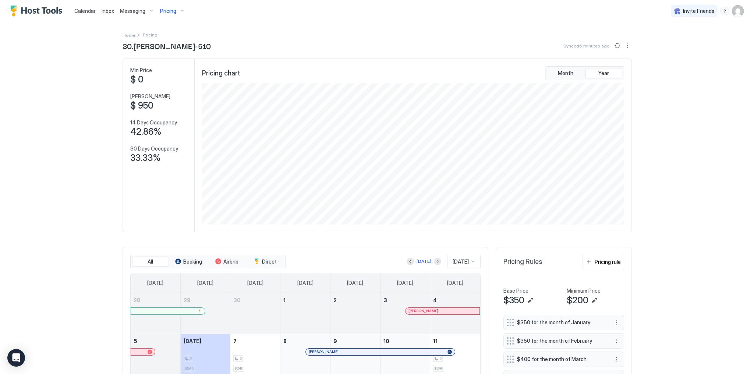  Describe the element at coordinates (142, 106) in the screenshot. I see `span: $ 950` at that location.